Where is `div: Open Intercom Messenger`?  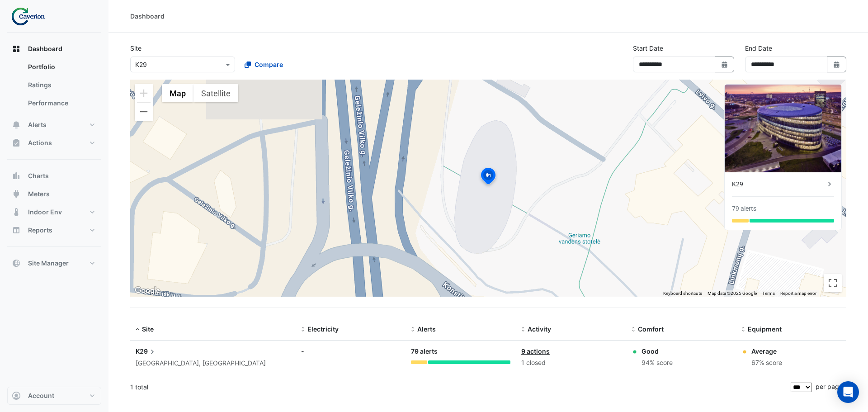 div: Open Intercom Messenger is located at coordinates (848, 392).